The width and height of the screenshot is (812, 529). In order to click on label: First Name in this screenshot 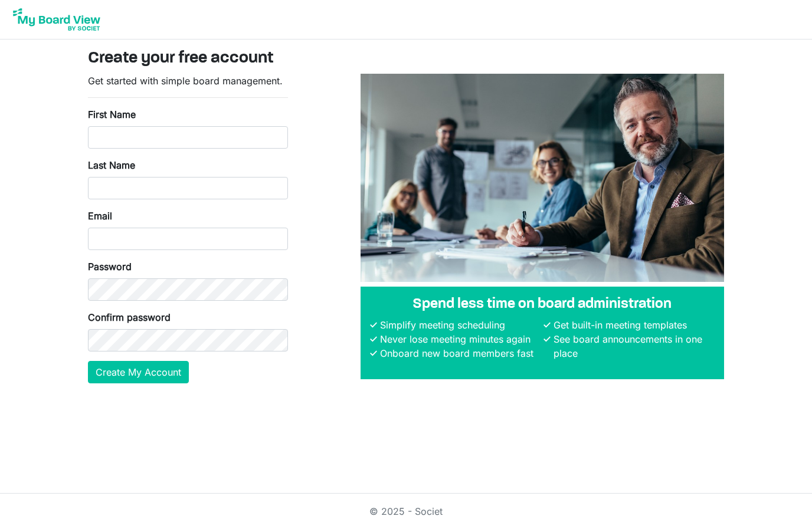, I will do `click(111, 115)`.